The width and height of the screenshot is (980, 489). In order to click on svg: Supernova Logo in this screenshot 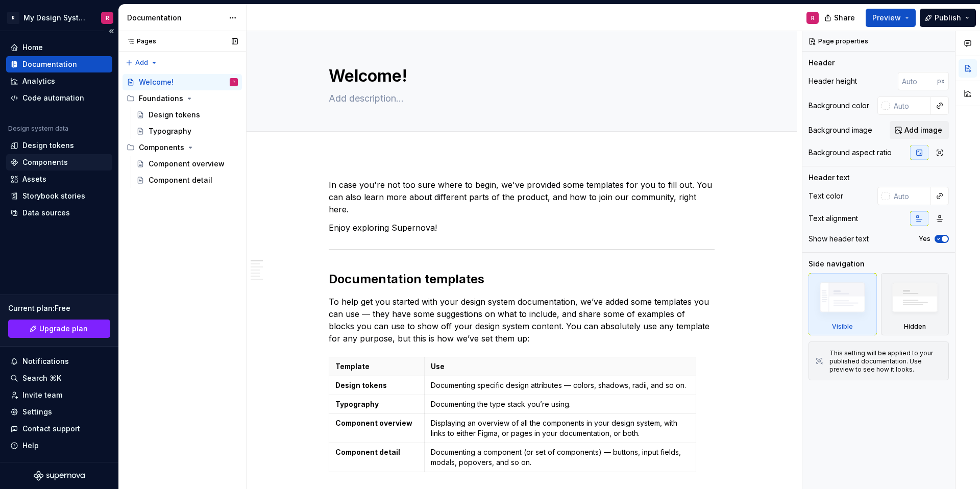, I will do `click(59, 476)`.